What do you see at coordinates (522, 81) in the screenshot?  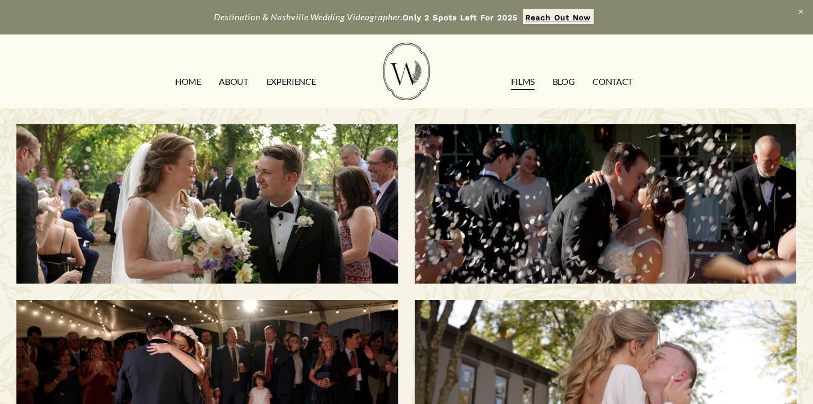 I see `a: FILMS` at bounding box center [522, 81].